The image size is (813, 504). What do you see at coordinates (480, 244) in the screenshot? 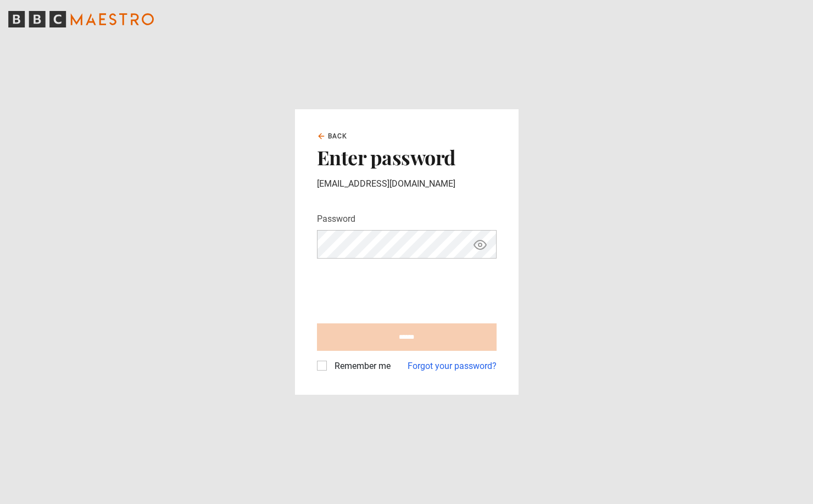
I see `button: Show password` at bounding box center [480, 244].